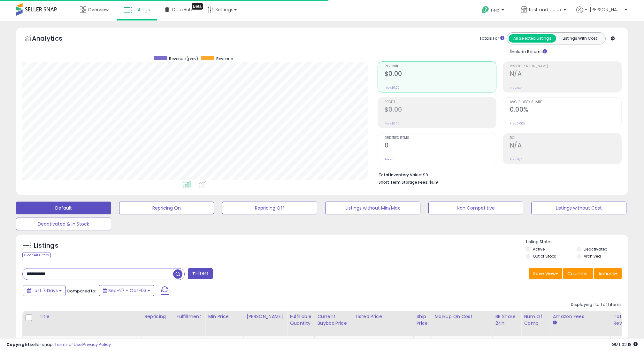  What do you see at coordinates (539, 249) in the screenshot?
I see `label: Active` at bounding box center [539, 249].